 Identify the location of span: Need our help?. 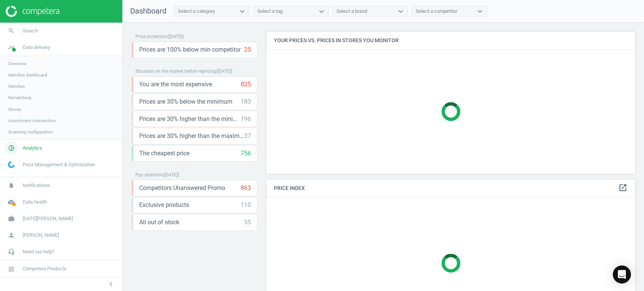
(38, 252).